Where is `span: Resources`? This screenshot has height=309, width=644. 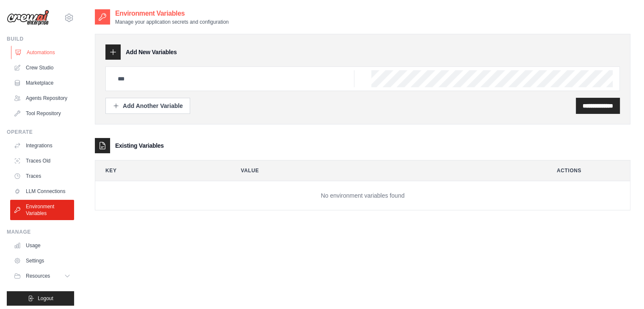
span: Resources is located at coordinates (38, 276).